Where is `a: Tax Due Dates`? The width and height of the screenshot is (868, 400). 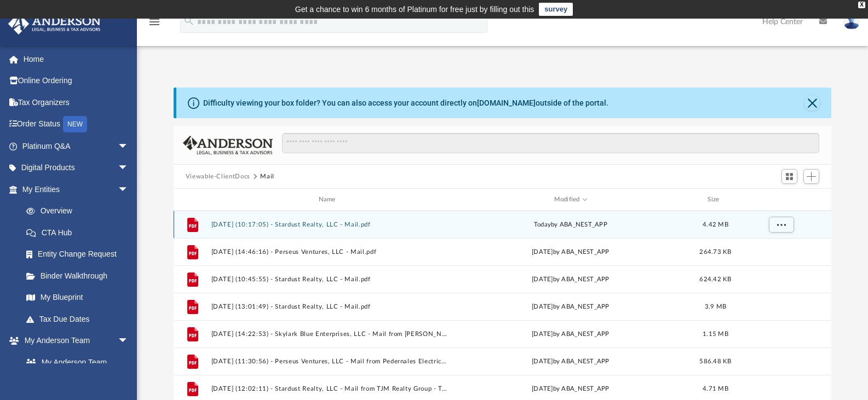 a: Tax Due Dates is located at coordinates (80, 319).